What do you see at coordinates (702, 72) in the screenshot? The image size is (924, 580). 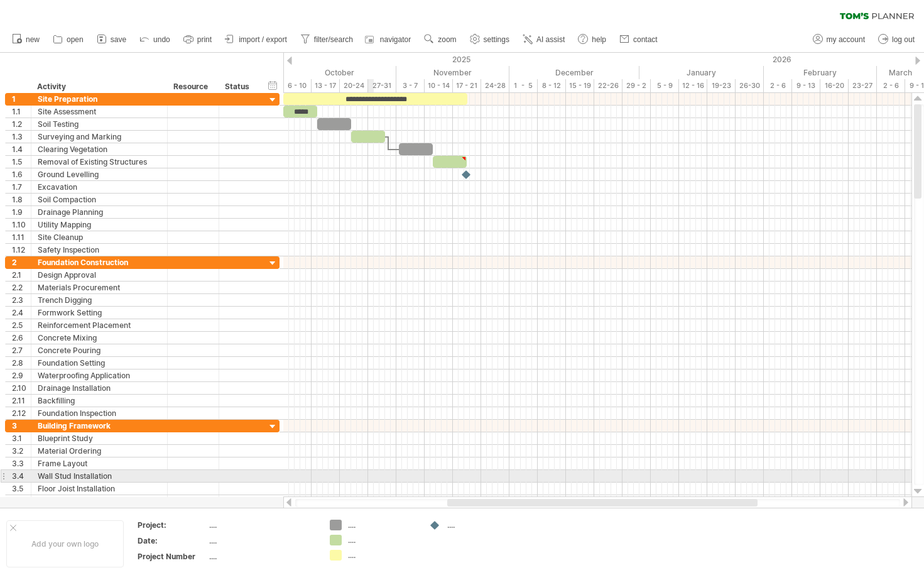 I see `div: January 2026` at bounding box center [702, 72].